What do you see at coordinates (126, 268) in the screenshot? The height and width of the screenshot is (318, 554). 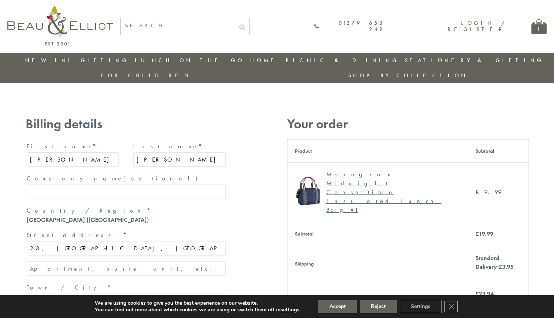 I see `input: Apartment, suite, unit, etc. (optional)` at bounding box center [126, 268].